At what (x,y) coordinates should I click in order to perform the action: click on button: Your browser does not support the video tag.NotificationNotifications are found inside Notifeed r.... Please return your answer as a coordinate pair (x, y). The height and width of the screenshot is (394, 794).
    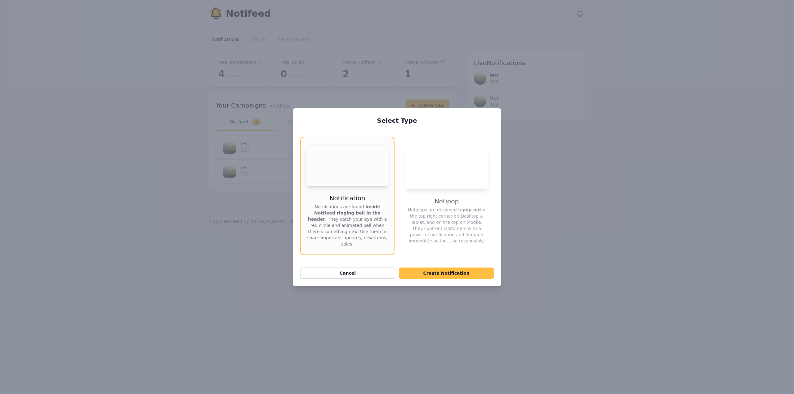
    Looking at the image, I should click on (347, 196).